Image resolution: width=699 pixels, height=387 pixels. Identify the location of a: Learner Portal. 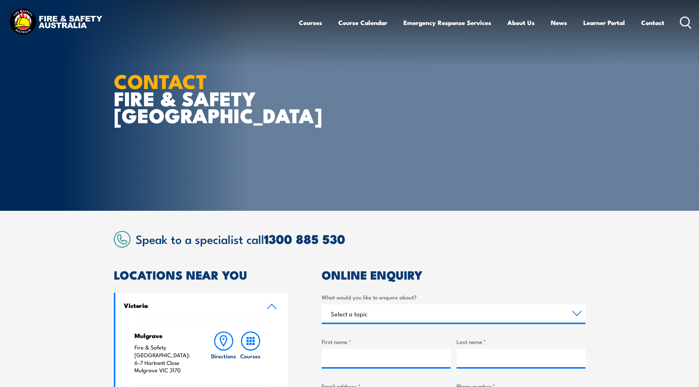
(604, 22).